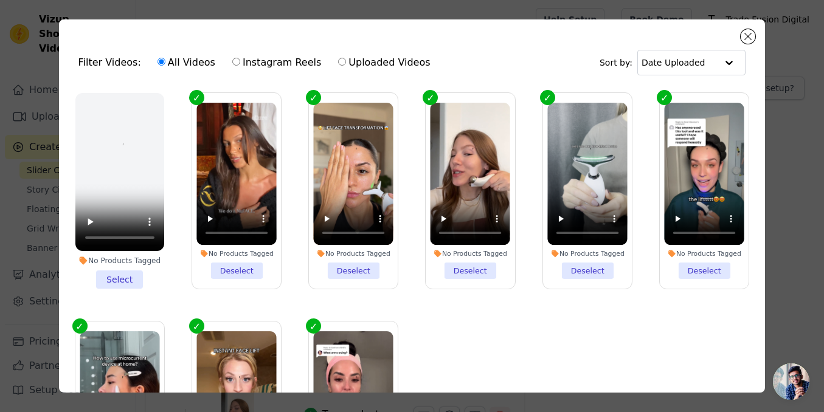 This screenshot has width=824, height=412. What do you see at coordinates (748, 36) in the screenshot?
I see `button: Close modal` at bounding box center [748, 36].